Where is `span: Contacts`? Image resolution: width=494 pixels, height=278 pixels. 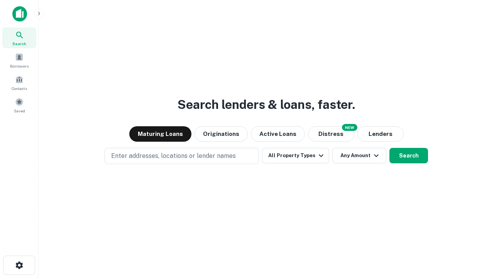 span: Contacts is located at coordinates (19, 88).